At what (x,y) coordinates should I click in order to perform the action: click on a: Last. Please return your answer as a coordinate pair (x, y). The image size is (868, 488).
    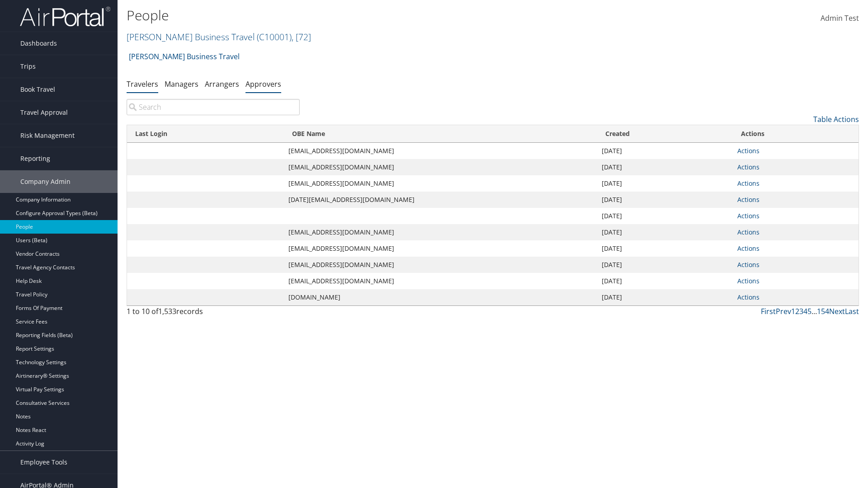
    Looking at the image, I should click on (852, 312).